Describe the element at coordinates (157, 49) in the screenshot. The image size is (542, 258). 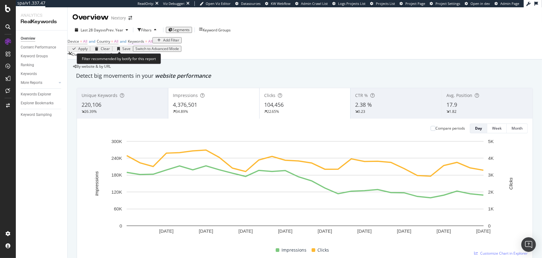
I see `button: Switch to Advanced Mode` at that location.